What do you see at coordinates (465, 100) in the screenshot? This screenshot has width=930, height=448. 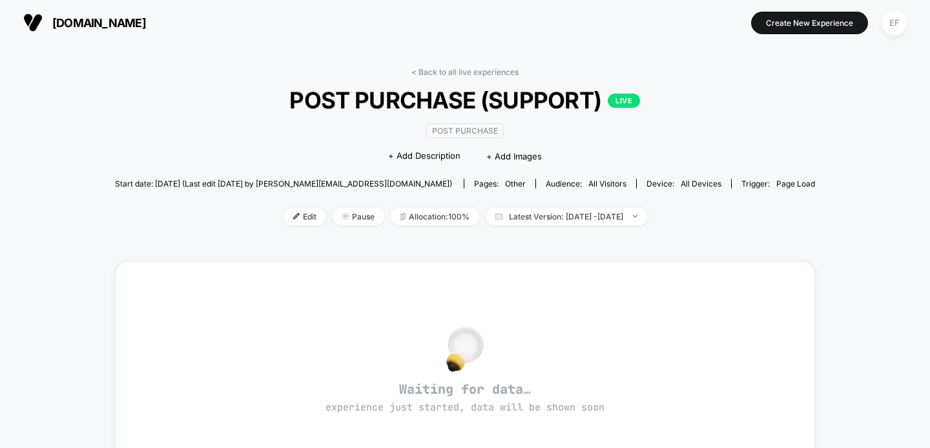 I see `span: POST PURCHASE (SUPPORT)` at bounding box center [465, 100].